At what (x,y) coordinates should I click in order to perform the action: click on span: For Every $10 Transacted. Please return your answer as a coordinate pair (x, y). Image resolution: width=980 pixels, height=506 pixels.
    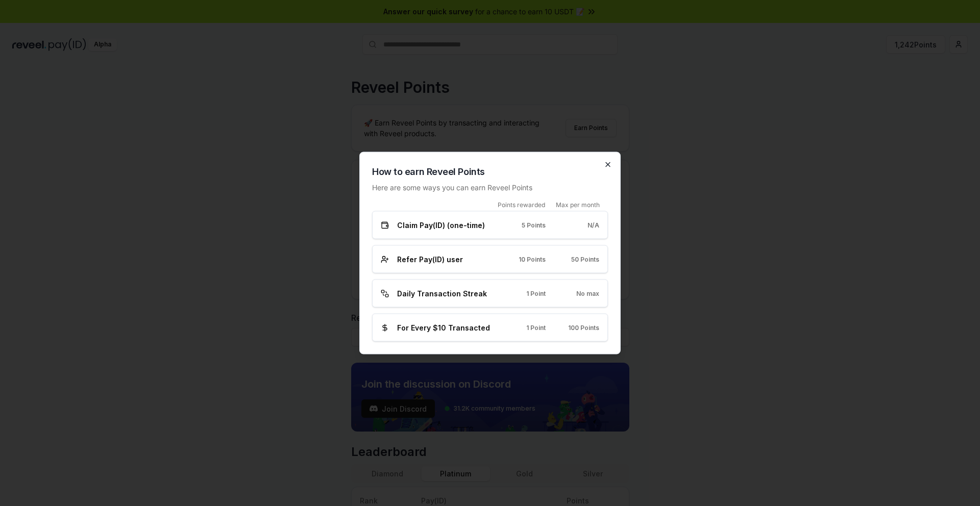
    Looking at the image, I should click on (443, 328).